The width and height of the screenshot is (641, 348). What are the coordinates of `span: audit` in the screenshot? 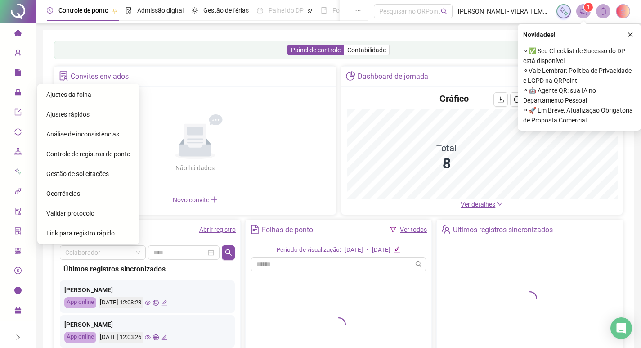 It's located at (18, 212).